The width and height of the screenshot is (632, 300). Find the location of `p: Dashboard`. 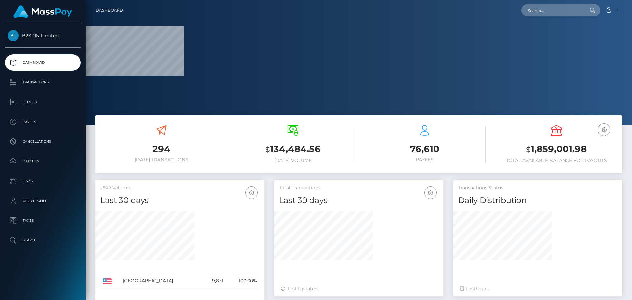

p: Dashboard is located at coordinates (43, 63).